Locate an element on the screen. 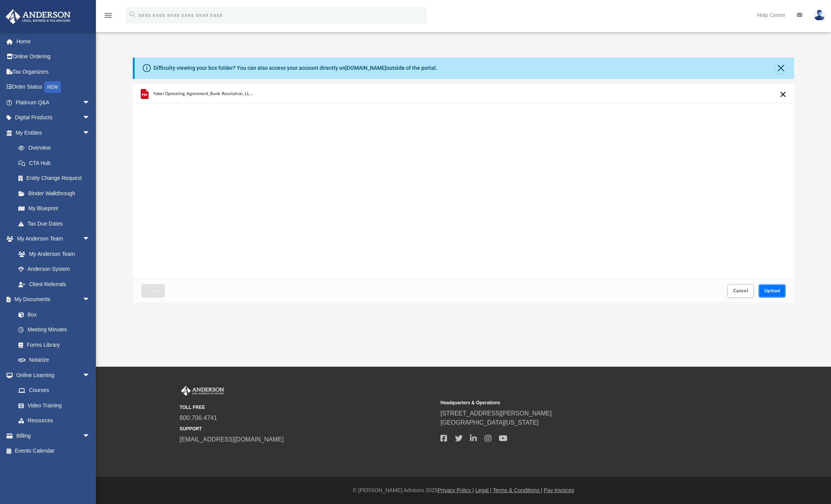 The image size is (831, 504). div: Upload is located at coordinates (463, 193).